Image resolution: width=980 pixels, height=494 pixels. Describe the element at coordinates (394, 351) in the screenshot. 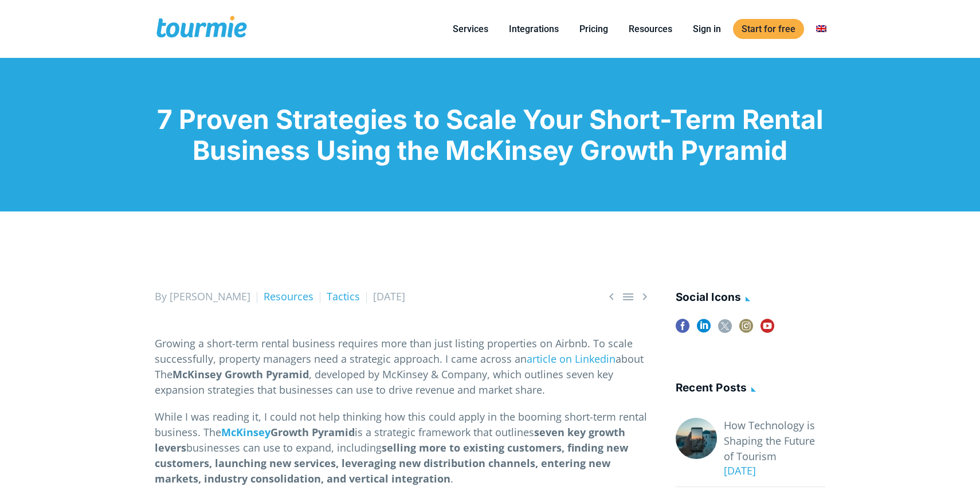

I see `span: Growing a short-term rental business requires more than just listing properties on Airbnb. To sca...` at that location.